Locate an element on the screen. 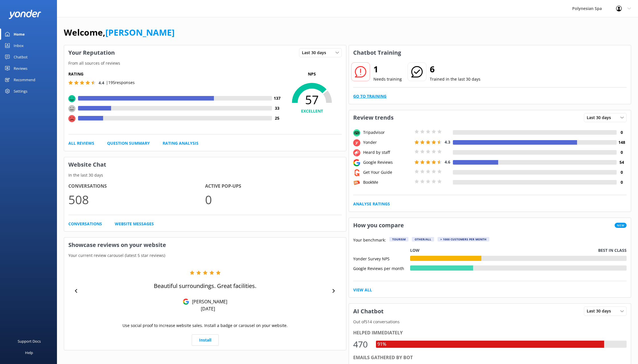 The height and width of the screenshot is (364, 638). div: Yonder is located at coordinates (388, 142).